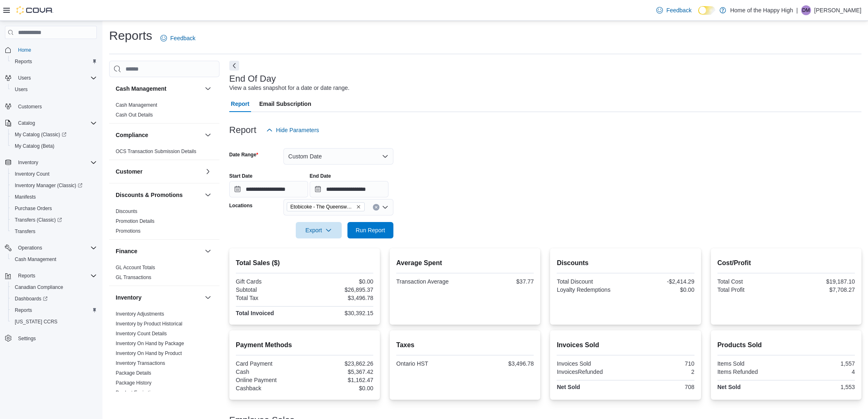 The width and height of the screenshot is (868, 419). What do you see at coordinates (208, 135) in the screenshot?
I see `button: Compliance` at bounding box center [208, 135].